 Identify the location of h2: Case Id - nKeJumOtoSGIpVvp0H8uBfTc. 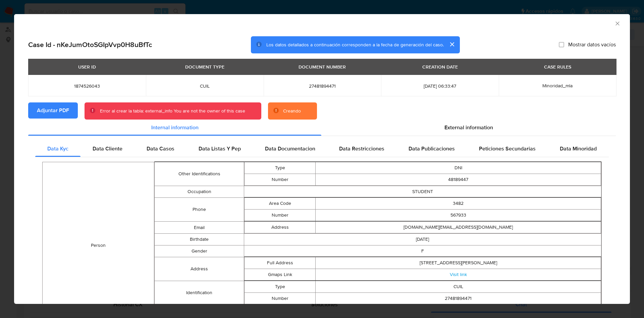
(90, 45).